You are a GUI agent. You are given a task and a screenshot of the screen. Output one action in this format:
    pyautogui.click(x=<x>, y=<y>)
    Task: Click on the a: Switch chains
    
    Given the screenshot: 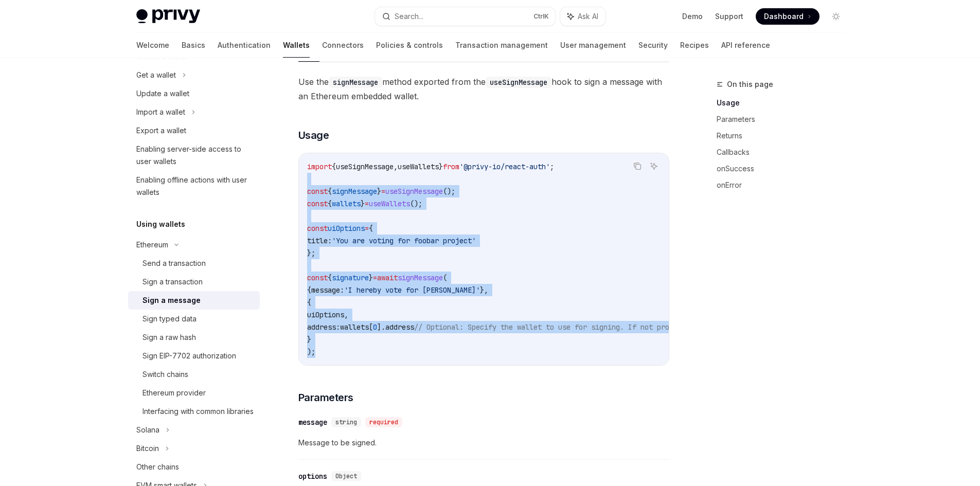 What is the action you would take?
    pyautogui.click(x=194, y=374)
    